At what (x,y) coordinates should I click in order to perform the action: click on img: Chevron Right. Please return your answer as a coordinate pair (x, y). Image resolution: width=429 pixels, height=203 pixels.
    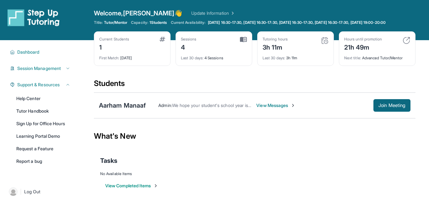
    Looking at the image, I should click on (232, 13).